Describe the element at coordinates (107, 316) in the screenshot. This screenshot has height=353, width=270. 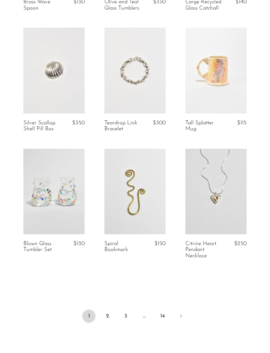
I see `a: 2` at that location.